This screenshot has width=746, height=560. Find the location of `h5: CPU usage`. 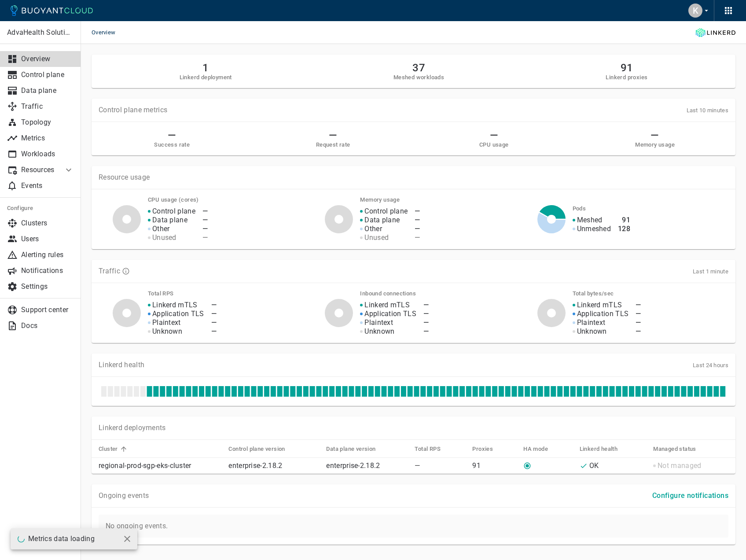

h5: CPU usage is located at coordinates (494, 145).